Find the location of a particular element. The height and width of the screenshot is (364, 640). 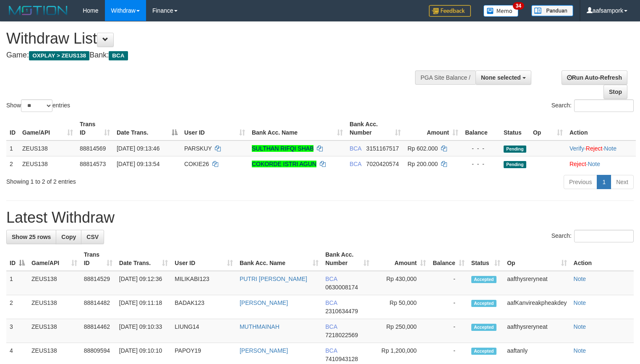

a: Next is located at coordinates (622, 182).